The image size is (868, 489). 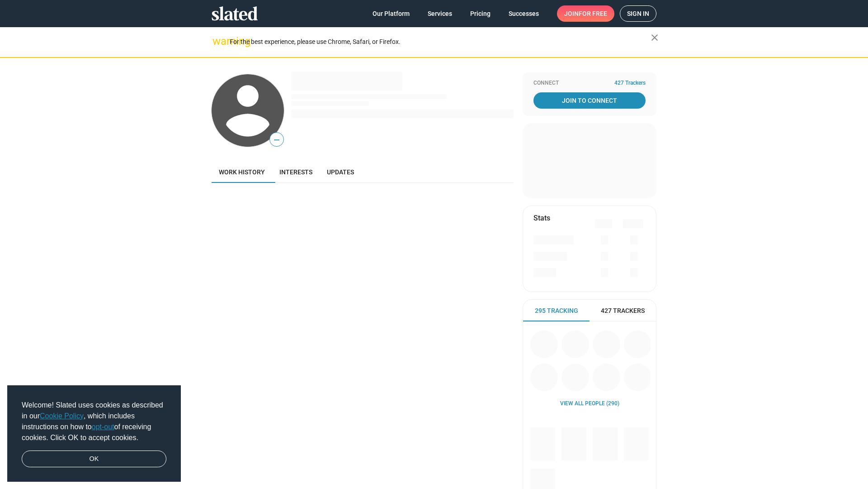 I want to click on a: Interests, so click(x=296, y=172).